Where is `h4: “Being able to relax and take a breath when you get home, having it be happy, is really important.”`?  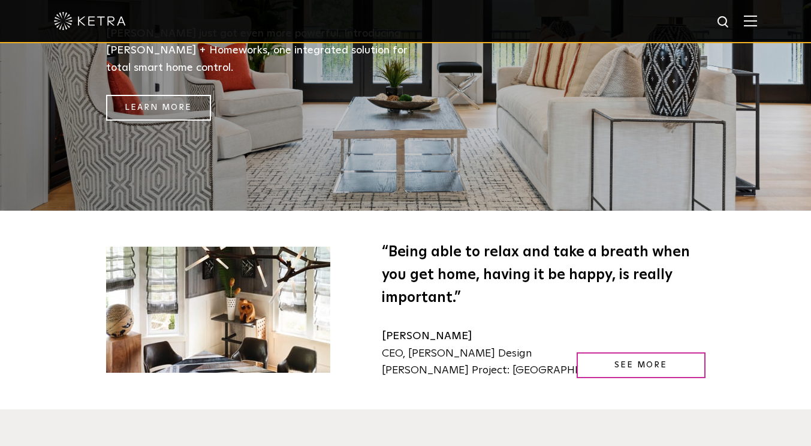 h4: “Being able to relax and take a breath when you get home, having it be happy, is really important.” is located at coordinates (544, 275).